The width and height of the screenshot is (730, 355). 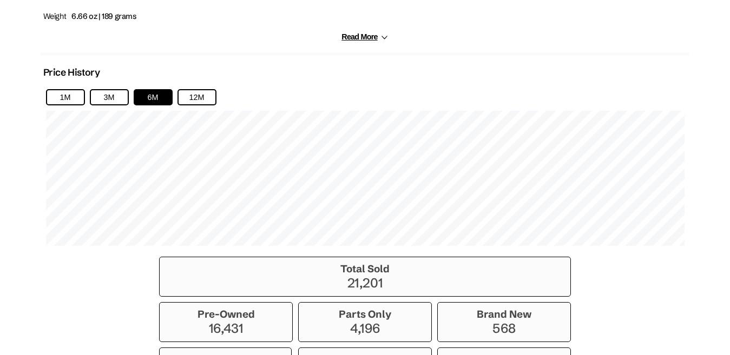 What do you see at coordinates (153, 97) in the screenshot?
I see `button: 6M` at bounding box center [153, 97].